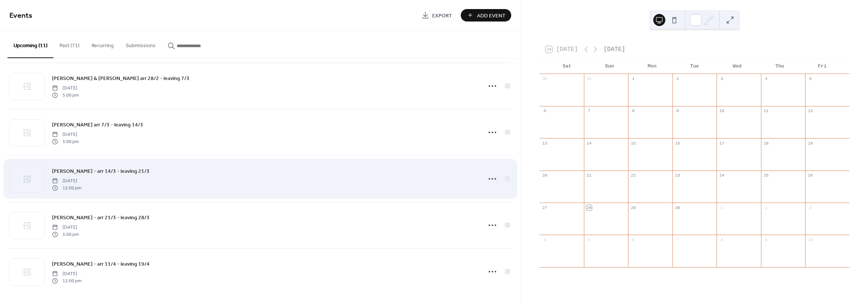 Image resolution: width=868 pixels, height=306 pixels. Describe the element at coordinates (633, 175) in the screenshot. I see `div: 22` at that location.